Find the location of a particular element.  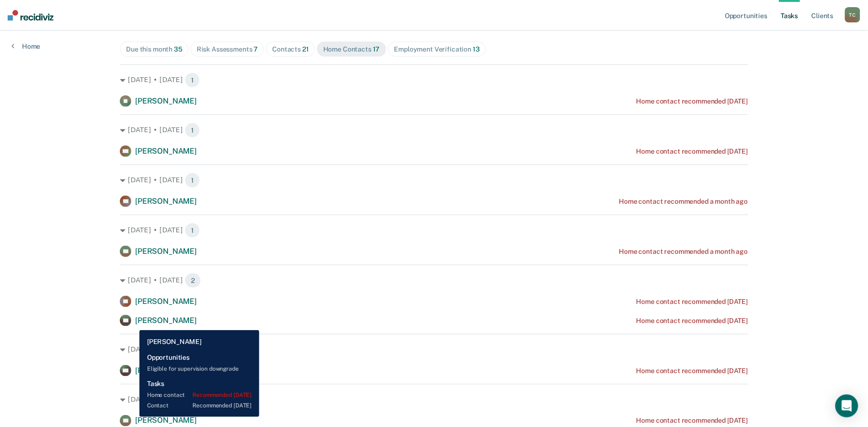

div: Open Intercom Messenger is located at coordinates (847, 406).